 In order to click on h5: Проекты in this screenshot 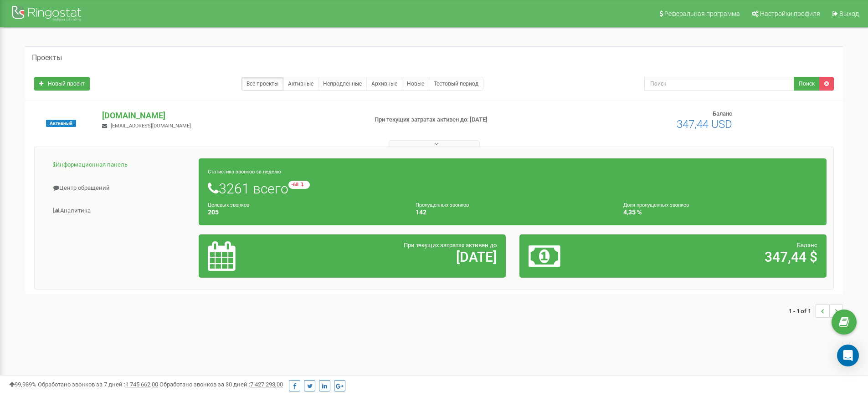, I will do `click(47, 58)`.